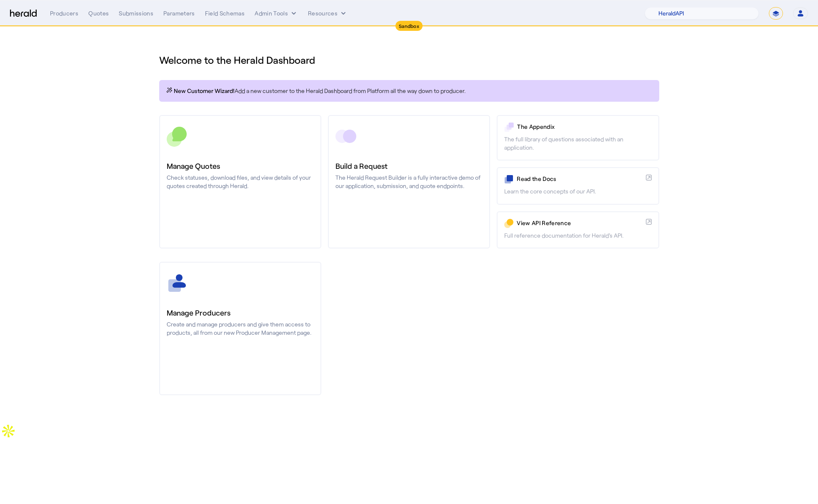  Describe the element at coordinates (240, 182) in the screenshot. I see `a: Manage QuotesCheck statuses, download files, and view details of your quotes created through Herald.` at that location.